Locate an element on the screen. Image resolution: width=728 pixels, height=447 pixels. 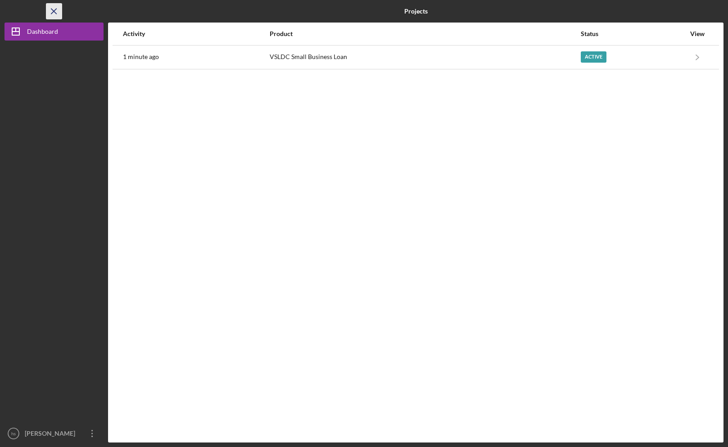
div: View is located at coordinates (698, 34).